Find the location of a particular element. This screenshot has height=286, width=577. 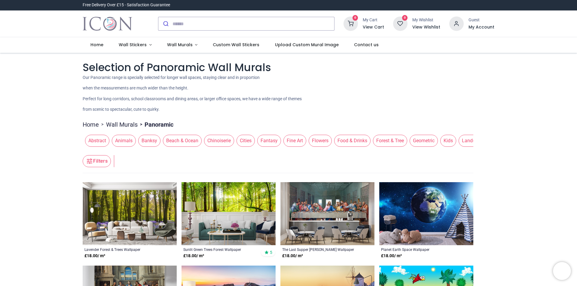

span: Fantasy is located at coordinates (269, 141).